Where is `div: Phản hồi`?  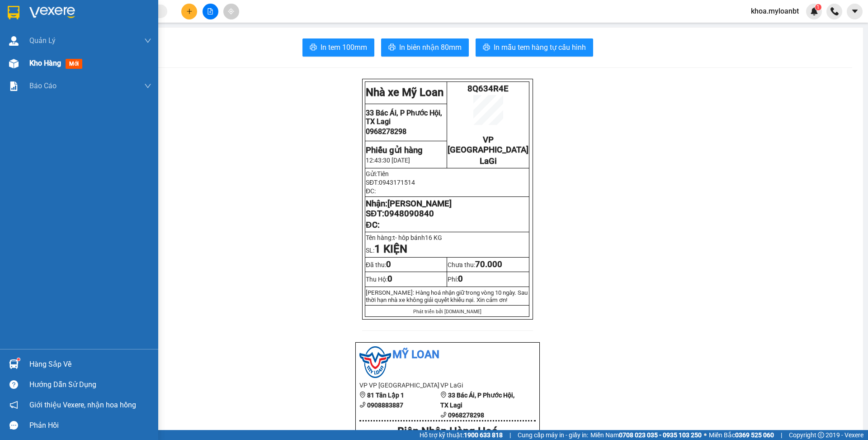 div: Phản hồi is located at coordinates (91, 426).